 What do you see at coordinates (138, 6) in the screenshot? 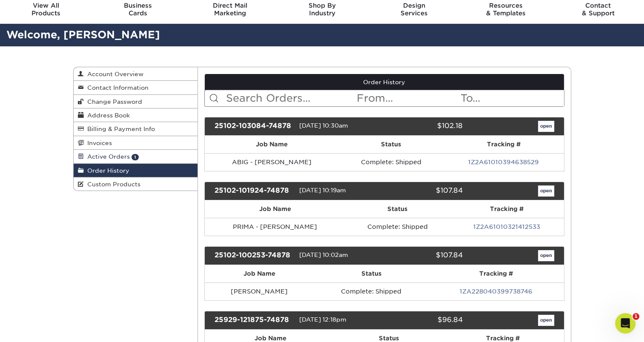
I see `span: Business` at bounding box center [138, 6].